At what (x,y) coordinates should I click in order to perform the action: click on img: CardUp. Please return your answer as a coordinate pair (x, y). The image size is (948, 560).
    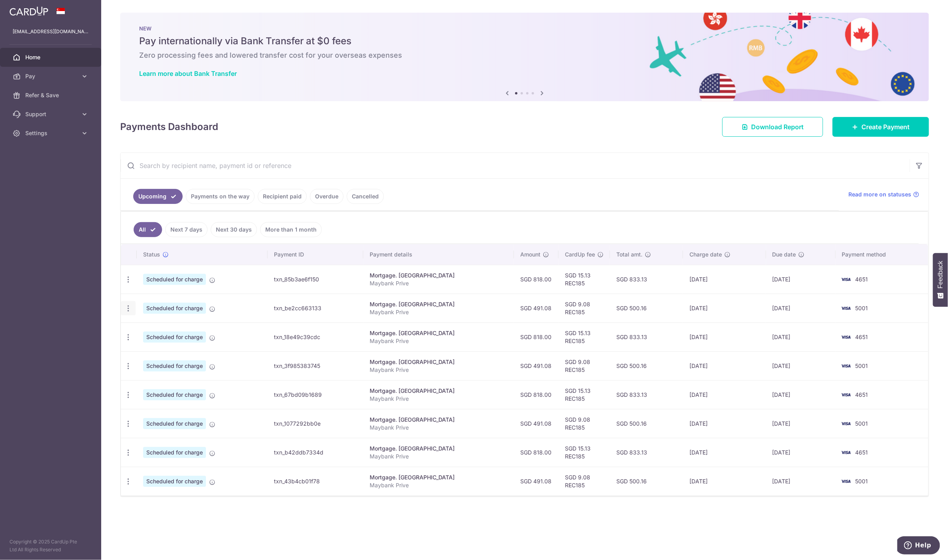
    Looking at the image, I should click on (29, 11).